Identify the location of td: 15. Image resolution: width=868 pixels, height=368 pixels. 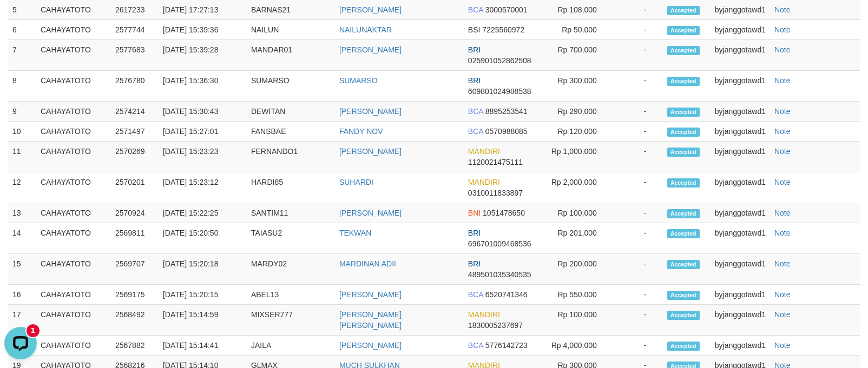
(22, 269).